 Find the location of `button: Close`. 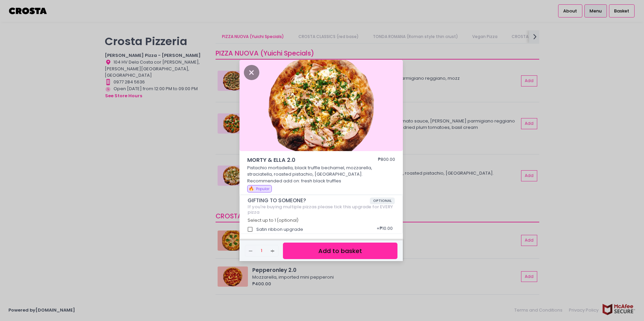

button: Close is located at coordinates (251, 72).